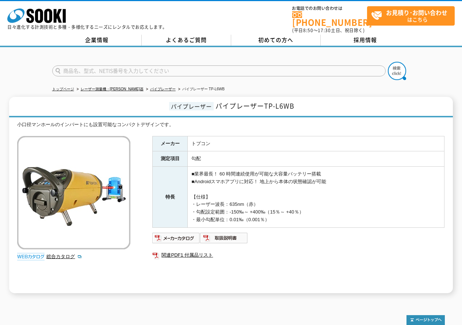 This screenshot has height=325, width=462. I want to click on img: webカタログ, so click(31, 256).